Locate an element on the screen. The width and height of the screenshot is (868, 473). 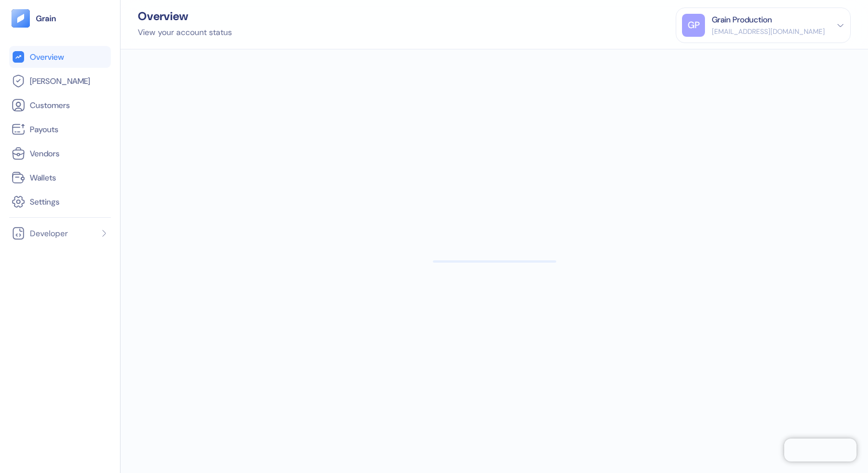
span: Customers is located at coordinates (50, 105).